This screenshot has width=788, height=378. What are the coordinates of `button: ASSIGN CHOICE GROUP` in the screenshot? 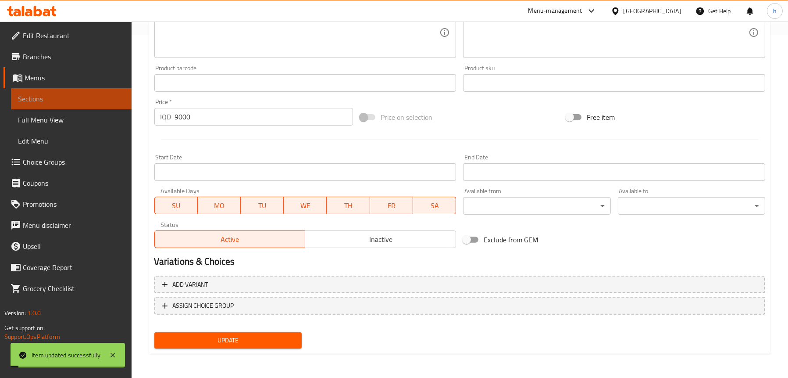 It's located at (460, 305).